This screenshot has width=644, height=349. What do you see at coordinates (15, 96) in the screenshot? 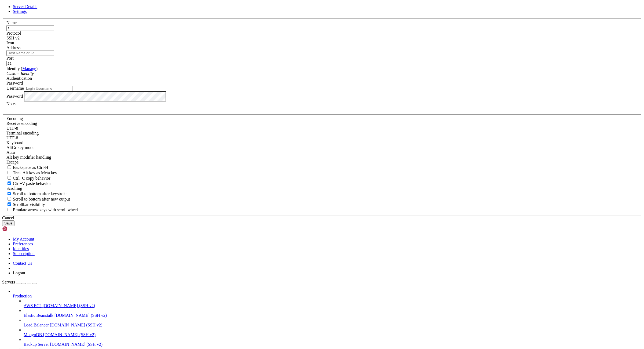
I see `label: Password` at bounding box center [15, 96].